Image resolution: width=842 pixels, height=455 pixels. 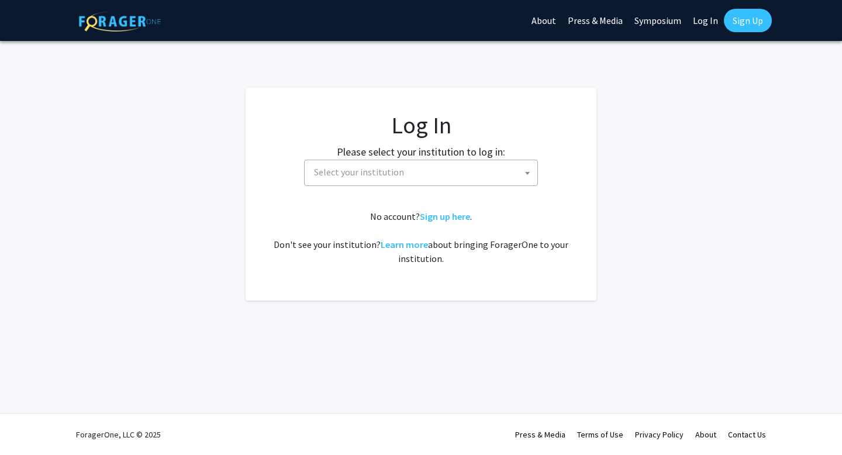 What do you see at coordinates (659, 434) in the screenshot?
I see `a: Privacy Policy` at bounding box center [659, 434].